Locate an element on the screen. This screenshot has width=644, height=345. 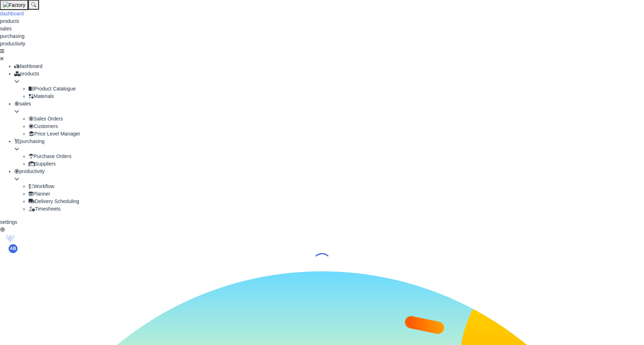
div: Price Level Manager is located at coordinates (337, 134).